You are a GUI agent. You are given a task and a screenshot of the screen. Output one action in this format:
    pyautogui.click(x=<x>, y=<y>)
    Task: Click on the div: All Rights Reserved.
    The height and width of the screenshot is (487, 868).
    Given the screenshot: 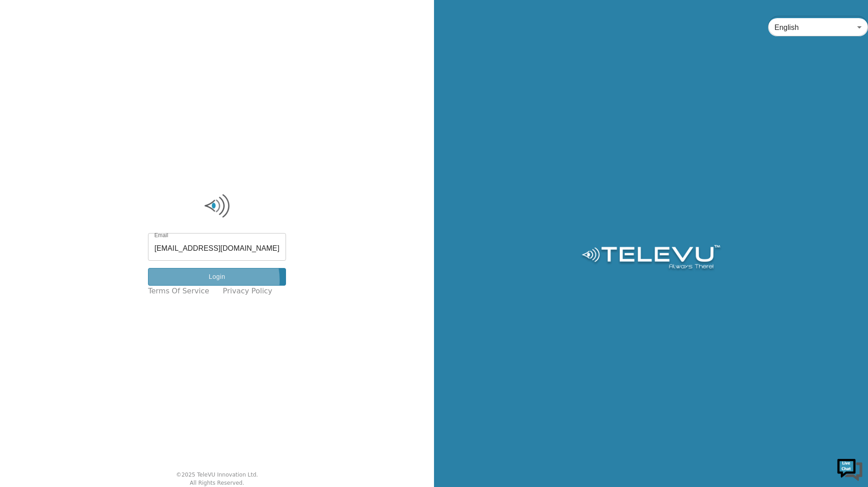 What is the action you would take?
    pyautogui.click(x=217, y=483)
    